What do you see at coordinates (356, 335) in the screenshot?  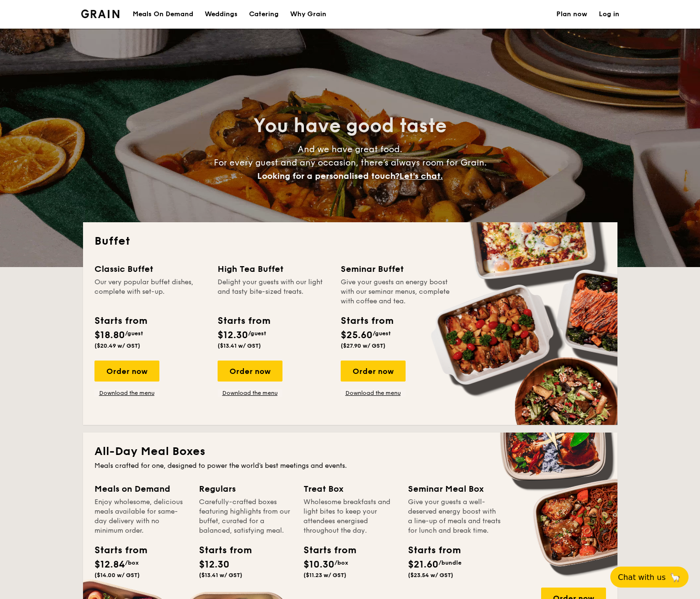 I see `span: $25.60` at bounding box center [356, 335].